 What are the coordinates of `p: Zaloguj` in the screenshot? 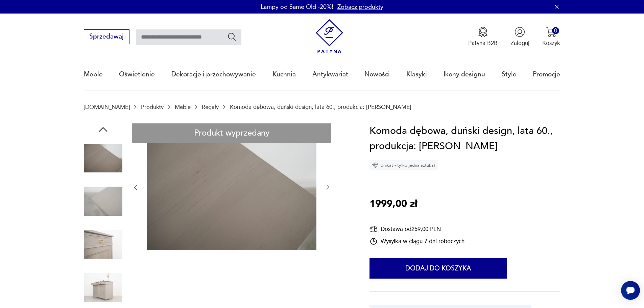 It's located at (520, 43).